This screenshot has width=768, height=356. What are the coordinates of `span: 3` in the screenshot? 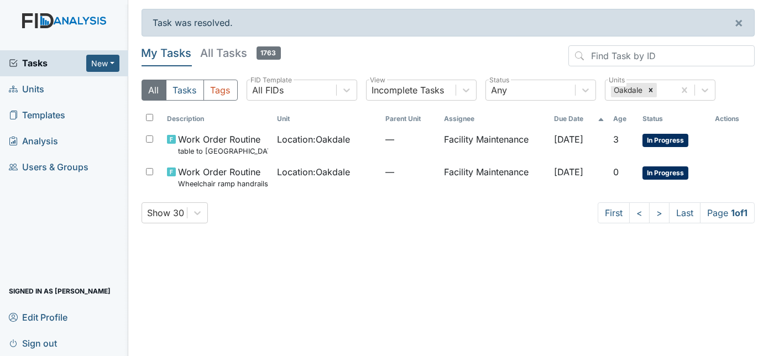 It's located at (616, 139).